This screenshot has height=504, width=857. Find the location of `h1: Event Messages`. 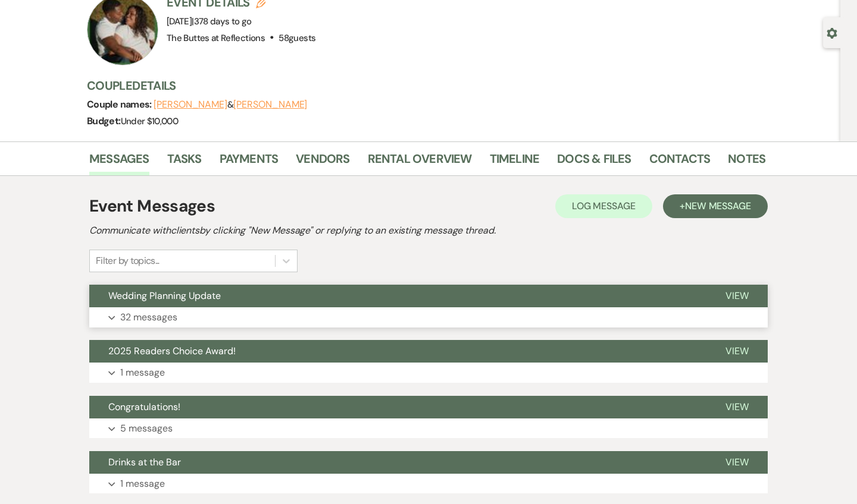

h1: Event Messages is located at coordinates (152, 206).